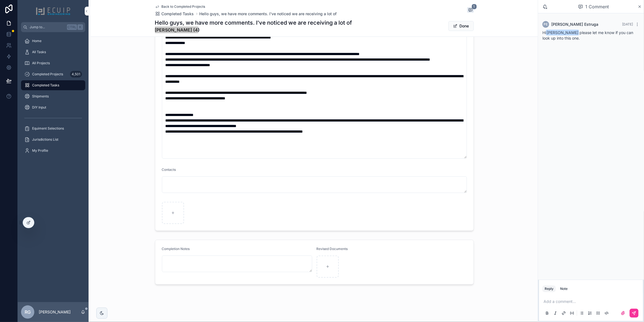 This screenshot has height=322, width=644. What do you see at coordinates (39, 52) in the screenshot?
I see `span: All Tasks` at bounding box center [39, 52].